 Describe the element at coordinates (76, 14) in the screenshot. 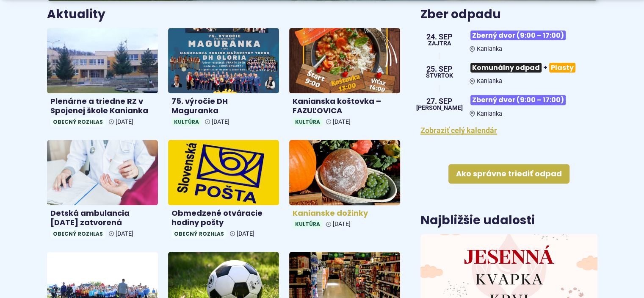

I see `h3: Aktuality` at that location.